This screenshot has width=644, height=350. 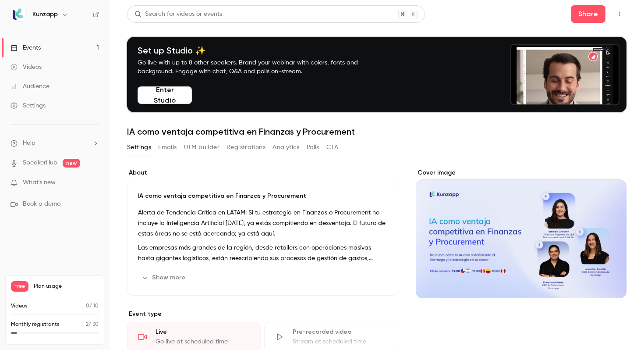 What do you see at coordinates (20, 286) in the screenshot?
I see `span: Free` at bounding box center [20, 286].